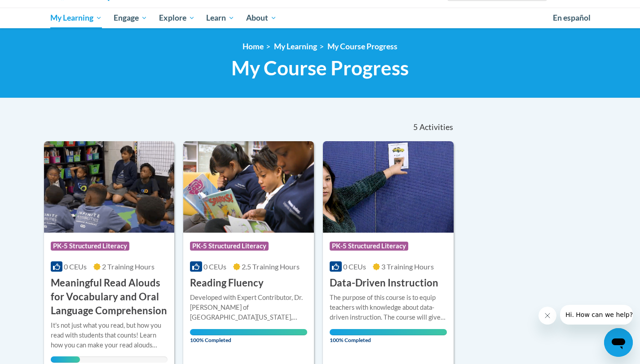  Describe the element at coordinates (220, 18) in the screenshot. I see `a: Learn` at that location.